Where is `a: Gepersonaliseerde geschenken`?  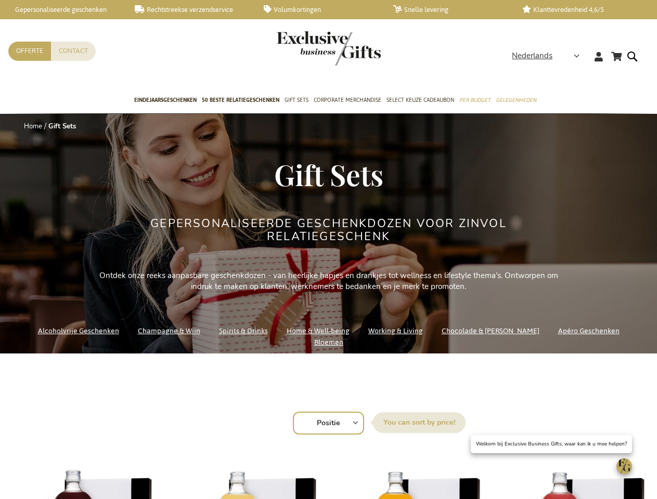 a: Gepersonaliseerde geschenken is located at coordinates (61, 9).